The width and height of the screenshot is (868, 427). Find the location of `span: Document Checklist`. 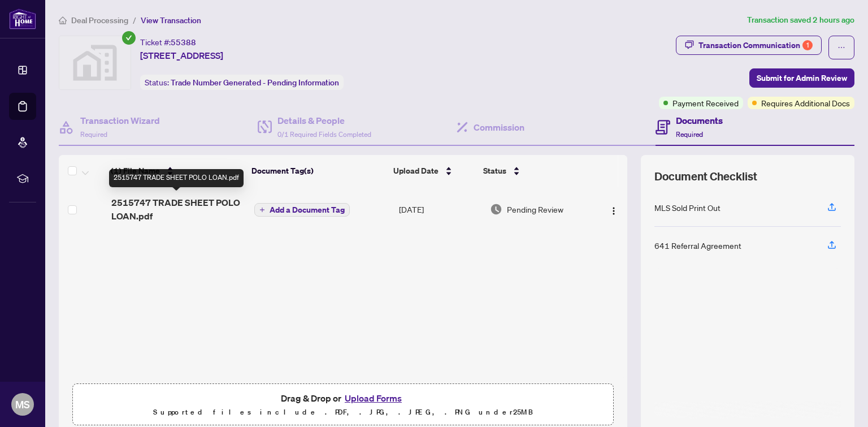

span: Document Checklist is located at coordinates (706, 177).